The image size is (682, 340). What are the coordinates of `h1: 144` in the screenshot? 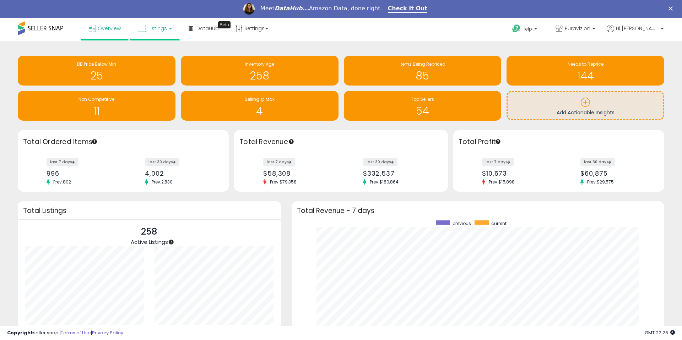 It's located at (585, 76).